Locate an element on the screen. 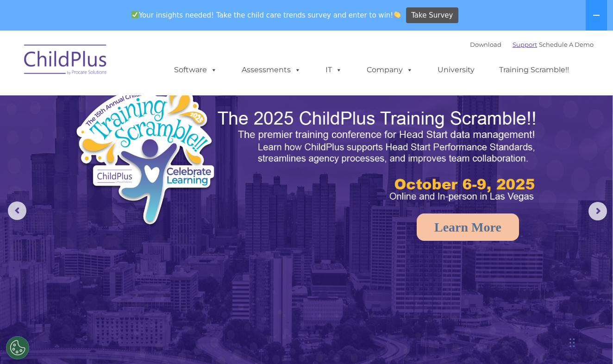  a: Software is located at coordinates (196, 70).